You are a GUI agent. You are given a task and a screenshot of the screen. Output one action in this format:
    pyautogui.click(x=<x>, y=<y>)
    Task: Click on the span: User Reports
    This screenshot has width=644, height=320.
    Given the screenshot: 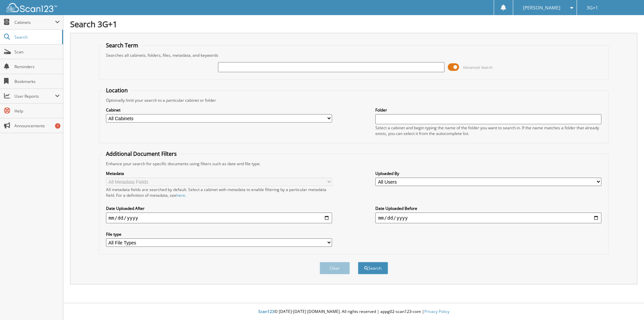 What is the action you would take?
    pyautogui.click(x=34, y=96)
    